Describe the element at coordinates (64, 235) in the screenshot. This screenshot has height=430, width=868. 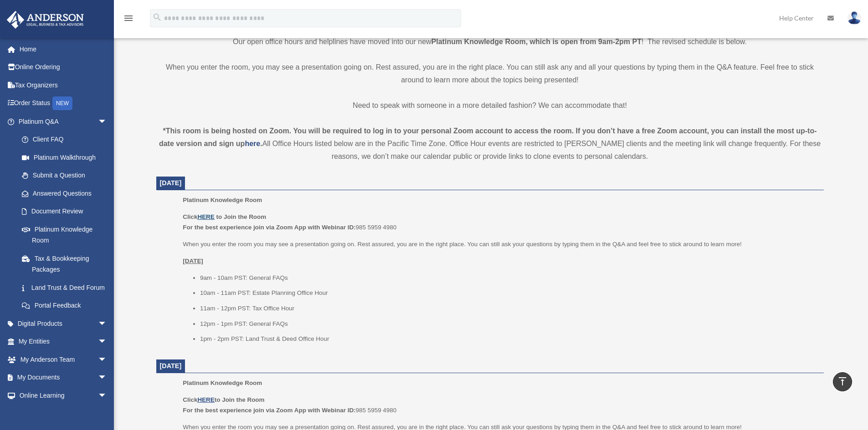
I see `a: Platinum Knowledge Room` at that location.